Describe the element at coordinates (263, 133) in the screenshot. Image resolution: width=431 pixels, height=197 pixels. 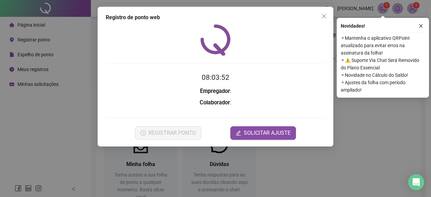
I see `button: editSOLICITAR AJUSTE` at that location.